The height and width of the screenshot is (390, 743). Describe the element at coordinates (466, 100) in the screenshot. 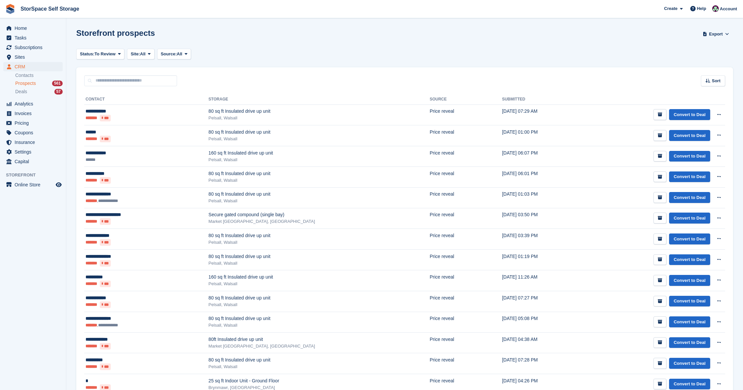

I see `th: Source` at that location.